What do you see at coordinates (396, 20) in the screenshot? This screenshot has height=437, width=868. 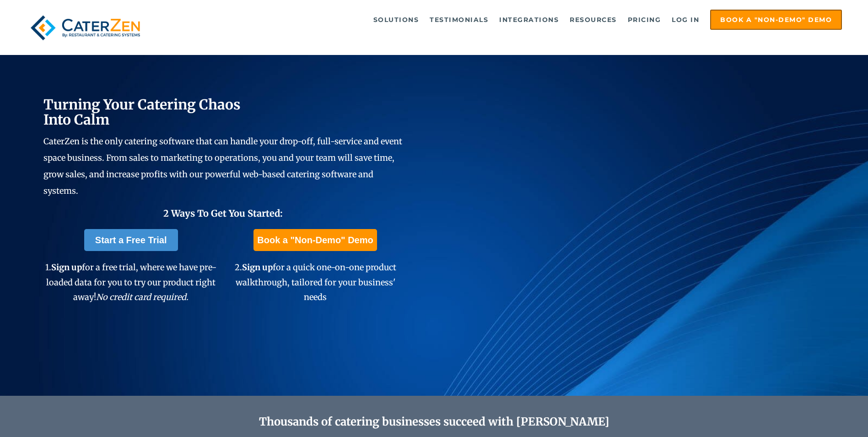 I see `a: Solutions` at bounding box center [396, 20].